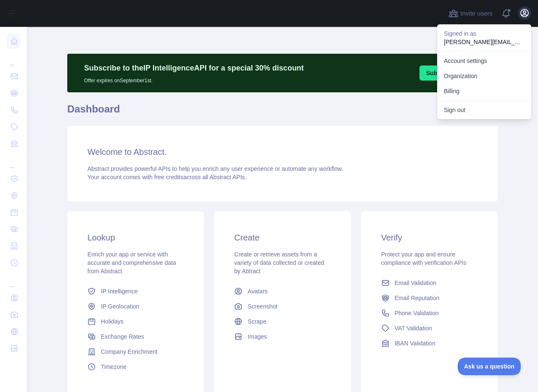 This screenshot has width=538, height=392. Describe the element at coordinates (429, 344) in the screenshot. I see `a: IBAN Validation` at that location.